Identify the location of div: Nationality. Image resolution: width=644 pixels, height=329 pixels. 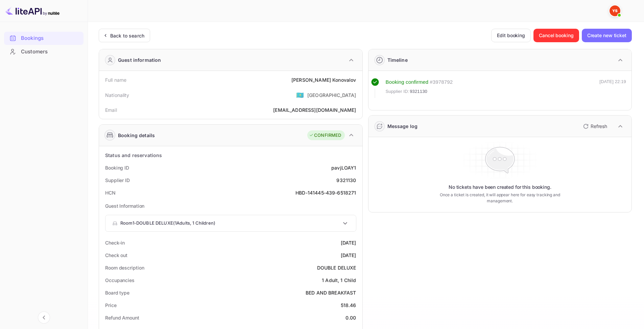
(117, 95).